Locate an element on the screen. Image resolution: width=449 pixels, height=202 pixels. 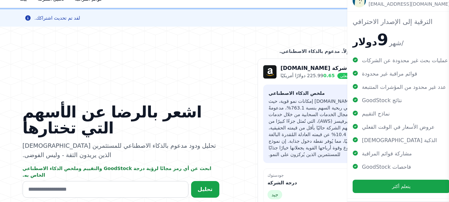
font: عروض الأسعار في الوقت الفعلي is located at coordinates (398, 127).